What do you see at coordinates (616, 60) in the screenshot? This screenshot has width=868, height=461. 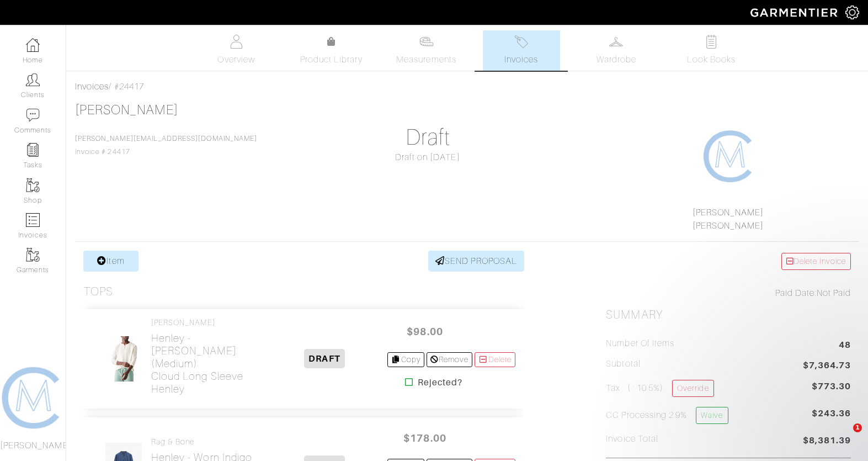 I see `span: Wardrobe` at bounding box center [616, 60].